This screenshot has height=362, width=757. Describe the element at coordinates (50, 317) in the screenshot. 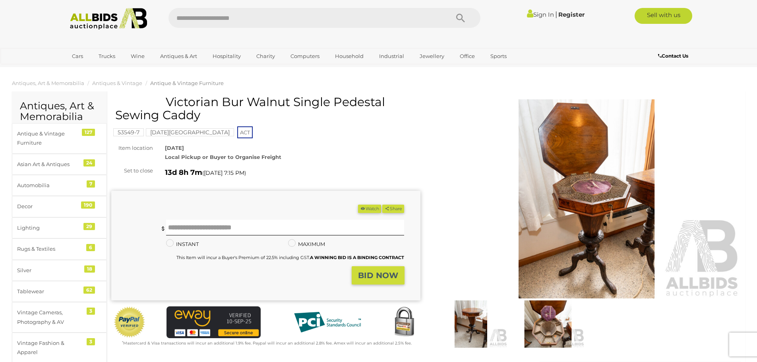

I see `div: Vintage Cameras, Photography & AV` at that location.